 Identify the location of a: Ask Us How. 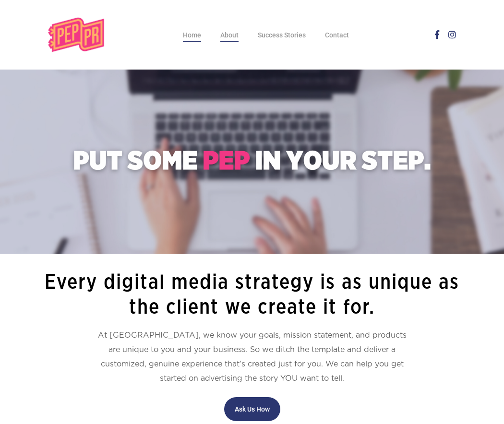
(252, 409).